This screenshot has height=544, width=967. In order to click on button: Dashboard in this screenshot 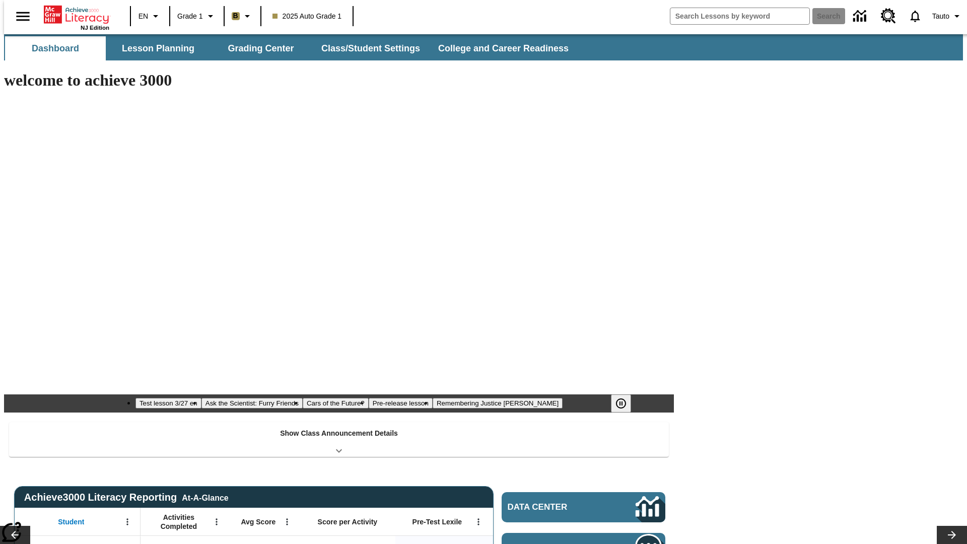, I will do `click(55, 48)`.